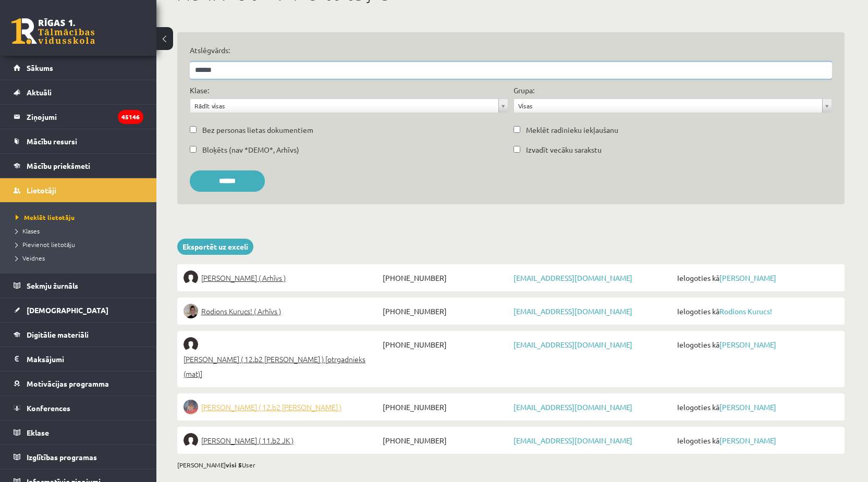 The image size is (868, 482). Describe the element at coordinates (78, 432) in the screenshot. I see `a: Eklase` at that location.